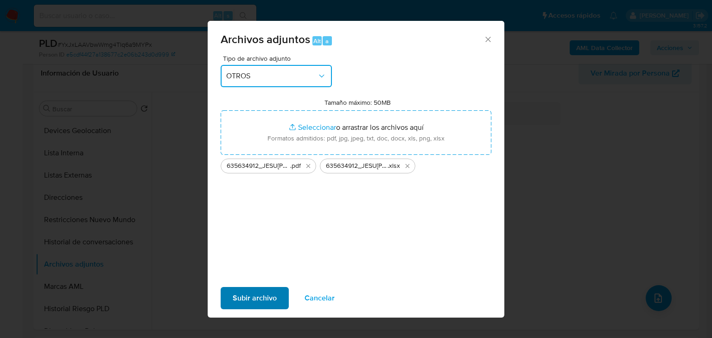 Image resolution: width=712 pixels, height=338 pixels. What do you see at coordinates (327, 41) in the screenshot?
I see `span: a` at bounding box center [327, 41].